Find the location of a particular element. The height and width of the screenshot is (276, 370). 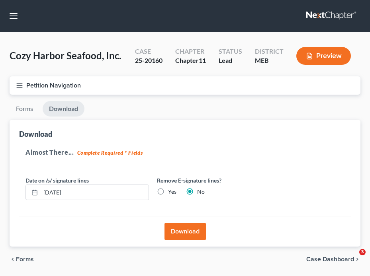

label: Date on /s/ signature lines is located at coordinates (57, 180).